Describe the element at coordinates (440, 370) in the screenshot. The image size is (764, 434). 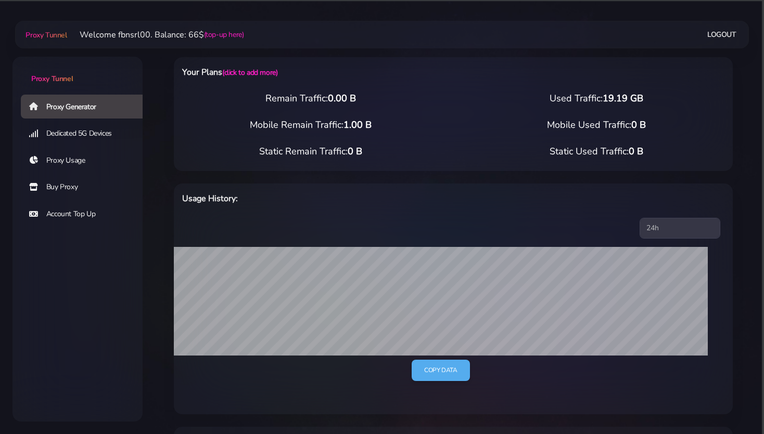
I see `a: Copy data` at that location.